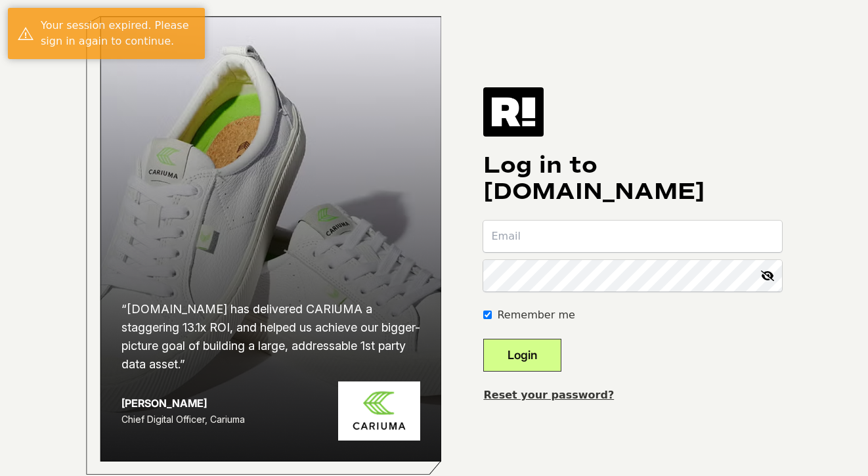 The image size is (868, 476). I want to click on span: Chief Digital Officer, Cariuma, so click(183, 418).